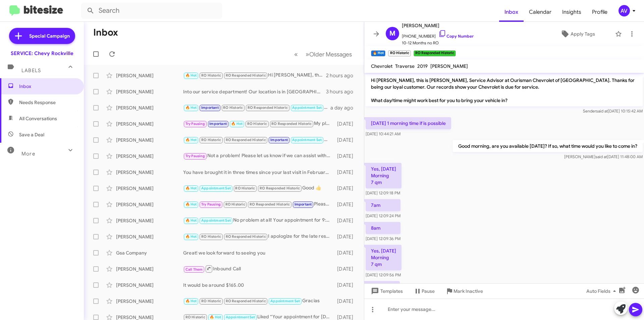 The width and height of the screenshot is (644, 320). What do you see at coordinates (625, 11) in the screenshot?
I see `div: AV` at bounding box center [625, 11].